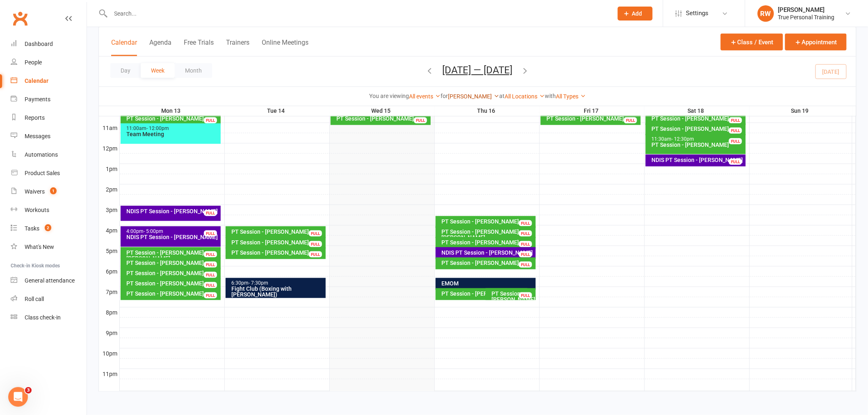 The width and height of the screenshot is (868, 415). Describe the element at coordinates (50, 281) in the screenshot. I see `div: General attendance` at that location.